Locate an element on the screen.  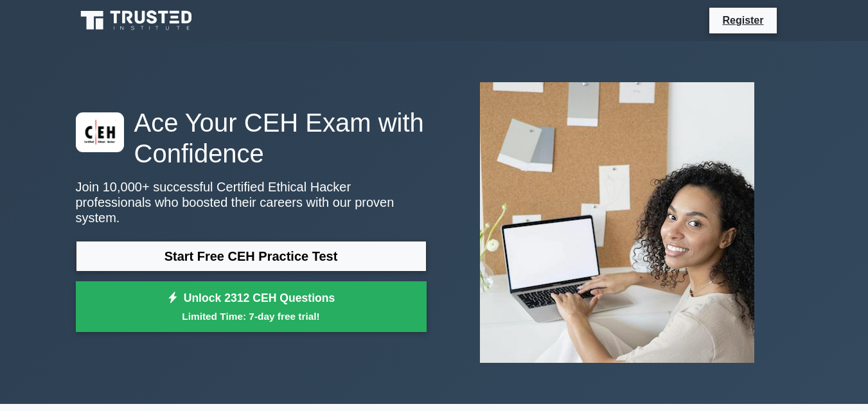
a: Unlock 2312 CEH QuestionsLimited Time: 7-day free trial! is located at coordinates (252, 307).